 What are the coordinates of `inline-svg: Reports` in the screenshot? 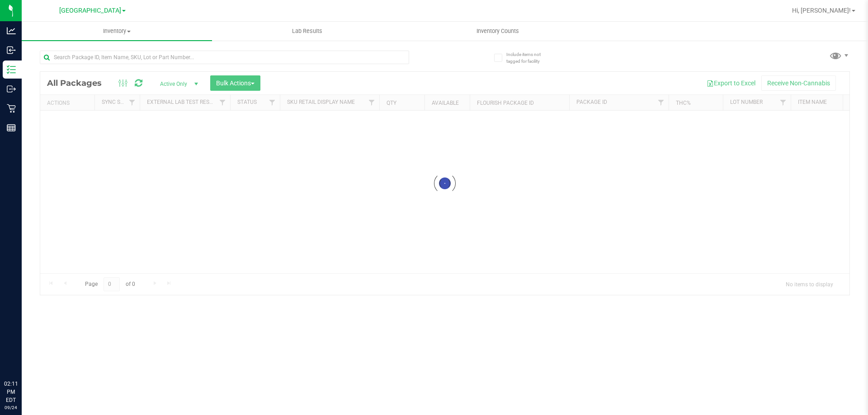 It's located at (12, 128).